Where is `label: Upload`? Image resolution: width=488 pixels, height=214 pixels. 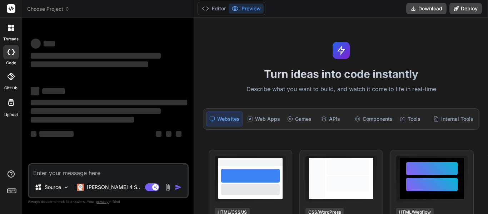 label: Upload is located at coordinates (11, 115).